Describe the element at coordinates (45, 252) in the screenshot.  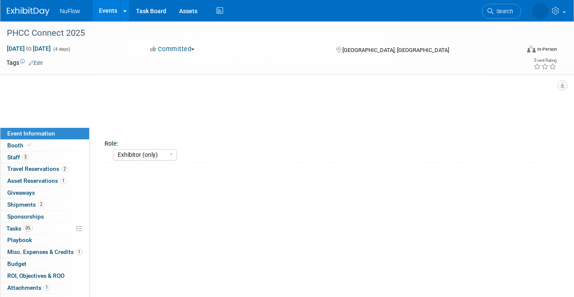
I see `span: Misc. Expenses & Credits` at that location.